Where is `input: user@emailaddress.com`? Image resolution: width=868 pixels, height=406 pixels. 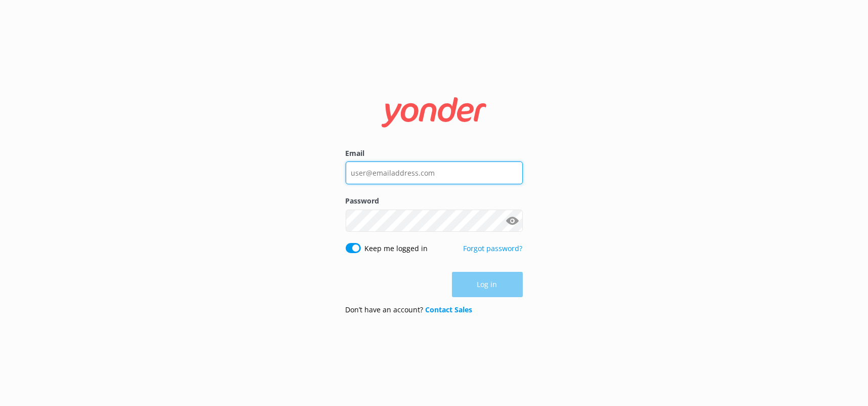 input: user@emailaddress.com is located at coordinates (434, 172).